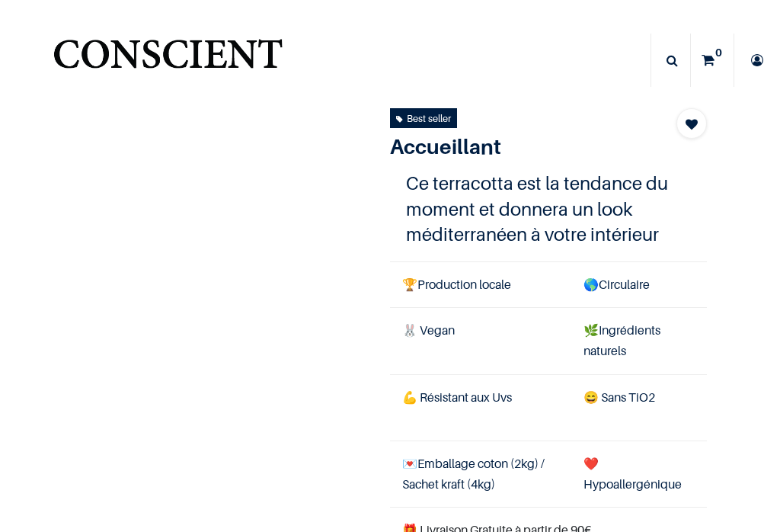  I want to click on td: Circulaire, so click(639, 284).